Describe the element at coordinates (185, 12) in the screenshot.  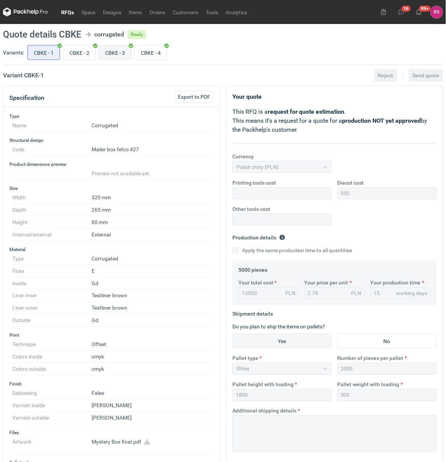
I see `a: Customers` at that location.